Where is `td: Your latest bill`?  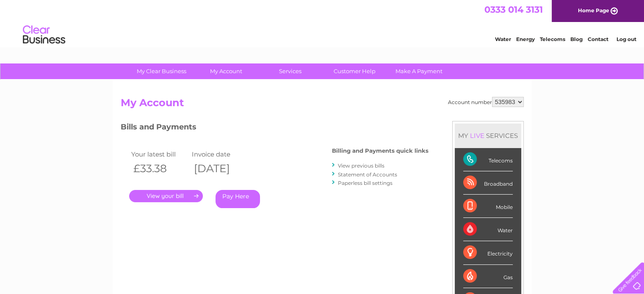 td: Your latest bill is located at coordinates (160, 153).